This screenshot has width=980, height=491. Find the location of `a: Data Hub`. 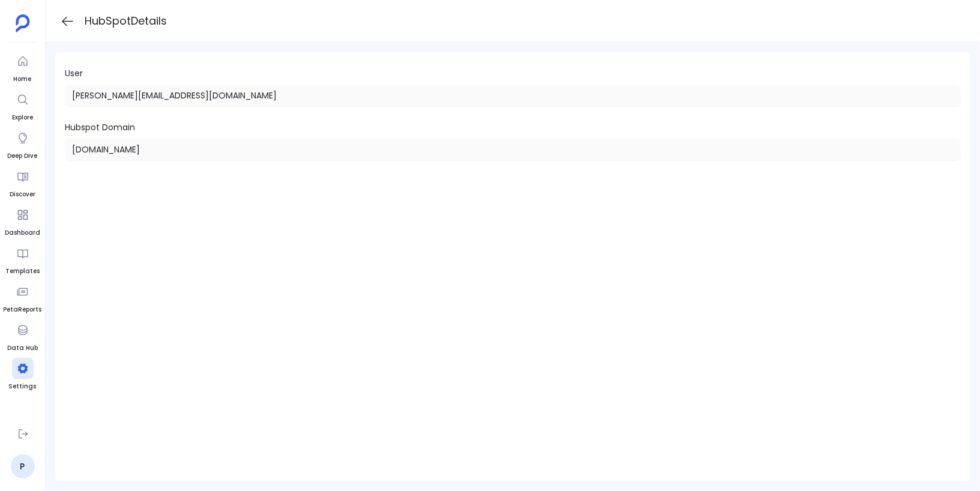

a: Data Hub is located at coordinates (22, 336).